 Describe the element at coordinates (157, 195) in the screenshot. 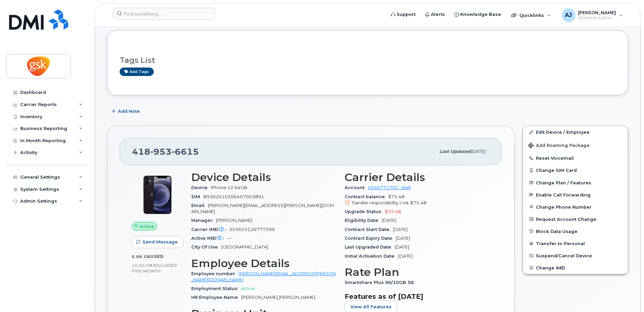

I see `img: iPhone_12.jpg` at that location.